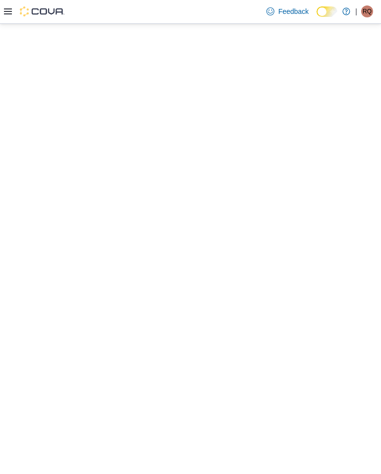 This screenshot has height=474, width=381. What do you see at coordinates (367, 11) in the screenshot?
I see `span: Rq` at bounding box center [367, 11].